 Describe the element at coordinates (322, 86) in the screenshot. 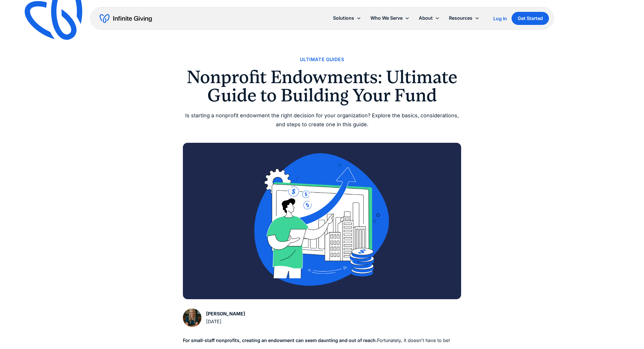

I see `h1: Nonprofit Endowments: Ultimate Guide to Building Your Fund` at that location.